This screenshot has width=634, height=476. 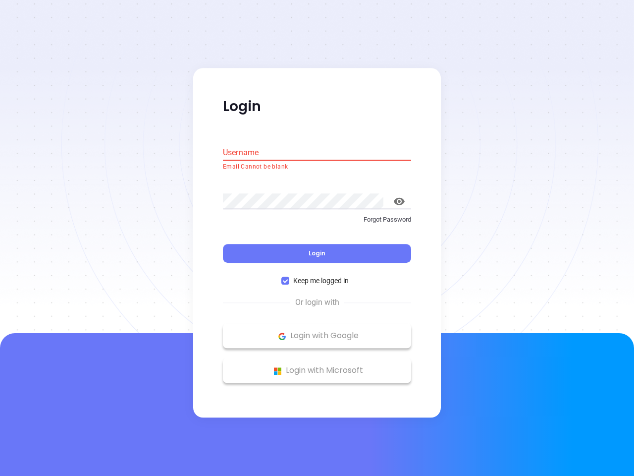 What do you see at coordinates (317, 303) in the screenshot?
I see `span: Or login with` at bounding box center [317, 303].